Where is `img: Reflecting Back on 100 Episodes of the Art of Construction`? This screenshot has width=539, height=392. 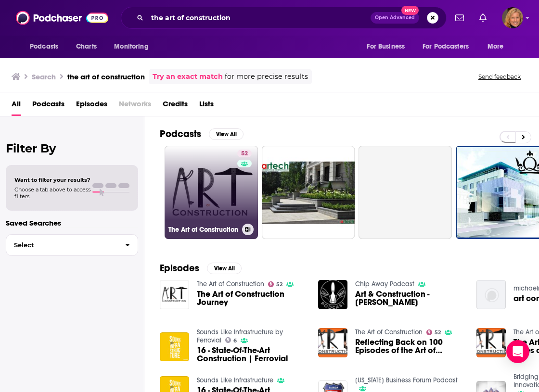 img: Reflecting Back on 100 Episodes of the Art of Construction is located at coordinates (332, 343).